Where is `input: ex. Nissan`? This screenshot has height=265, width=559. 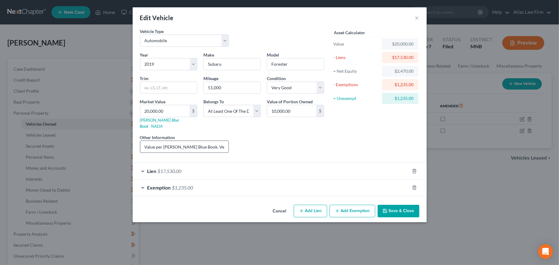 input: ex. Nissan is located at coordinates (232, 64).